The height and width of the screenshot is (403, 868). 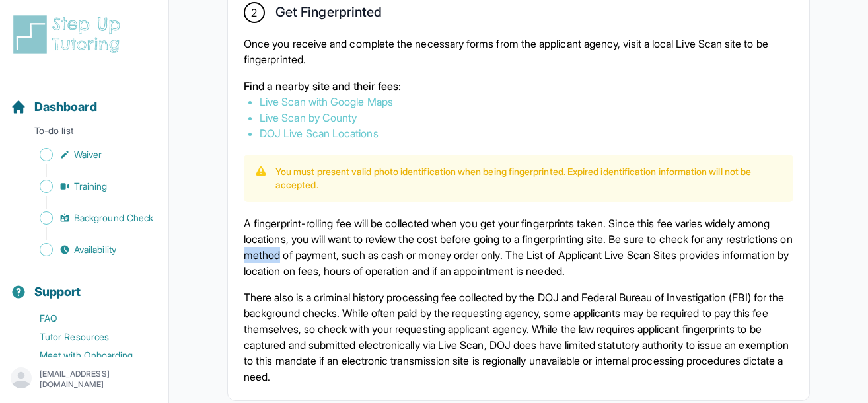 I want to click on p: To-do list, so click(x=84, y=133).